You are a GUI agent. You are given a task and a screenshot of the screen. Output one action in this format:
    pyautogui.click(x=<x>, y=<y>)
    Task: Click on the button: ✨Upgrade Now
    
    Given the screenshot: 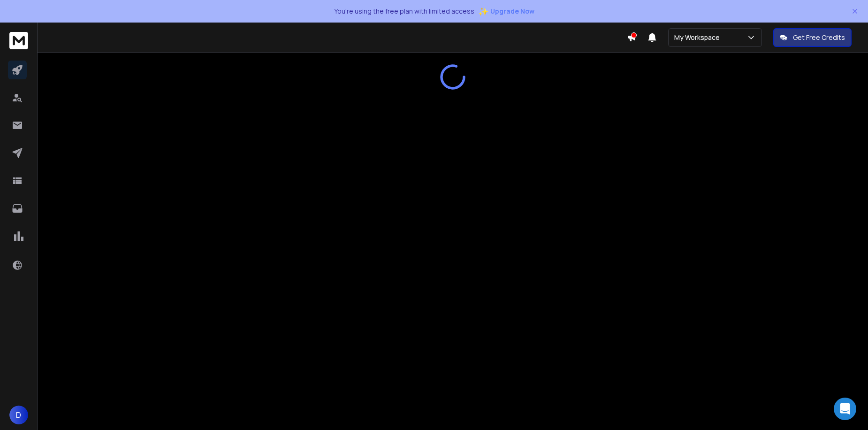 What is the action you would take?
    pyautogui.click(x=506, y=11)
    